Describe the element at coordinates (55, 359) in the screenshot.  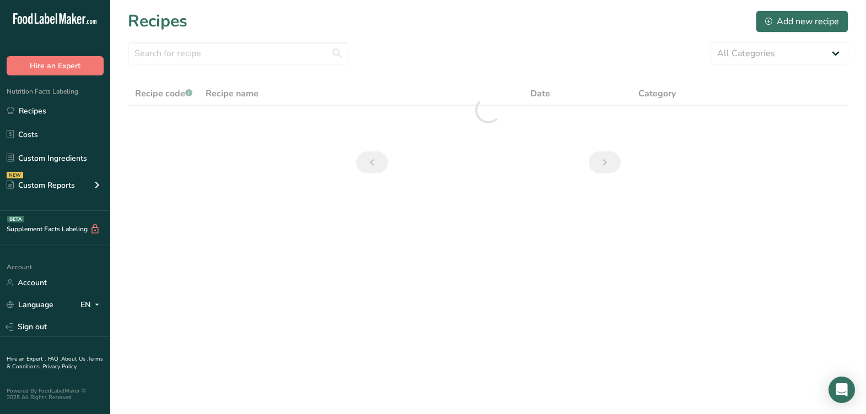
I see `a: FAQ .` at that location.